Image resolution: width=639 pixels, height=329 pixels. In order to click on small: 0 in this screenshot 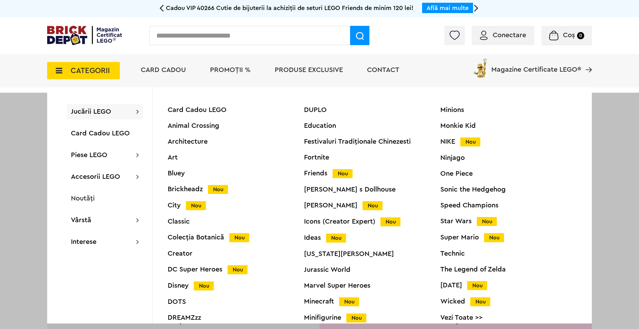, I will do `click(581, 35)`.